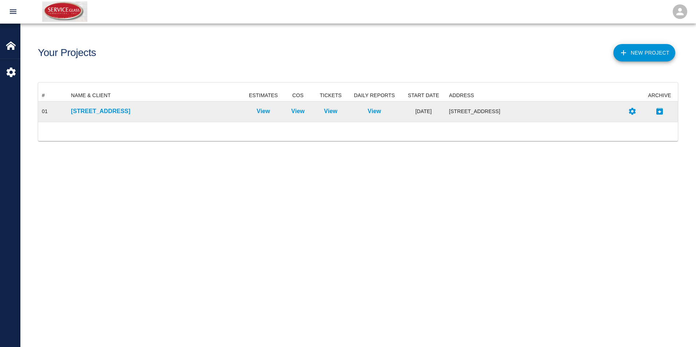 Image resolution: width=696 pixels, height=347 pixels. What do you see at coordinates (45, 111) in the screenshot?
I see `div: 01` at bounding box center [45, 111].